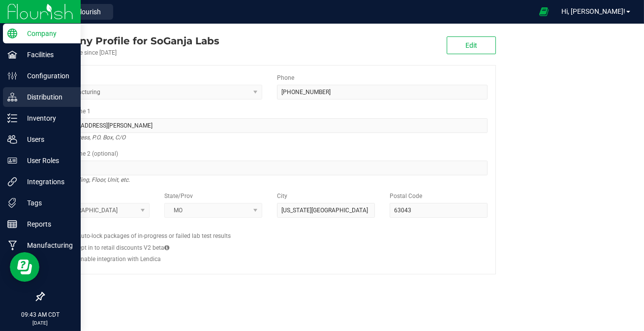  I want to click on span: Open Ecommerce Menu, so click(544, 12).